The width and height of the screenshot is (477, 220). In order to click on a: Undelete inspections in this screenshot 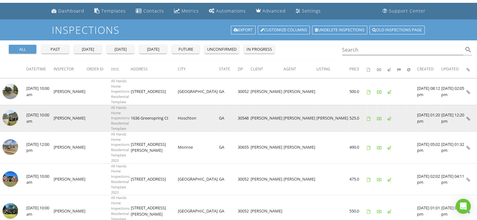, I will do `click(339, 30)`.